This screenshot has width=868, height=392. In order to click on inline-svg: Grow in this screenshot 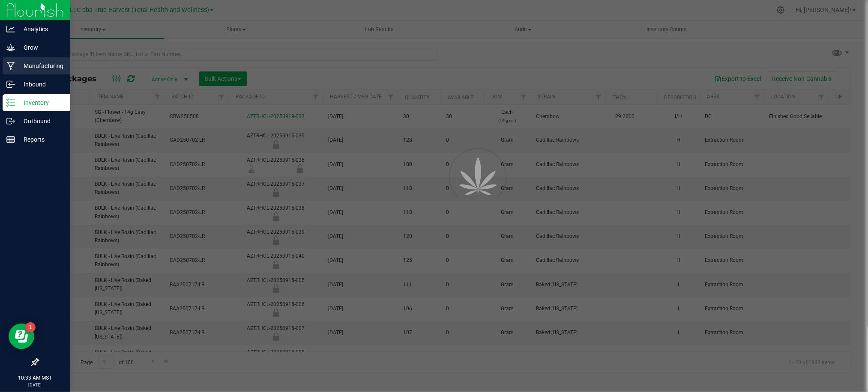, I will do `click(11, 48)`.